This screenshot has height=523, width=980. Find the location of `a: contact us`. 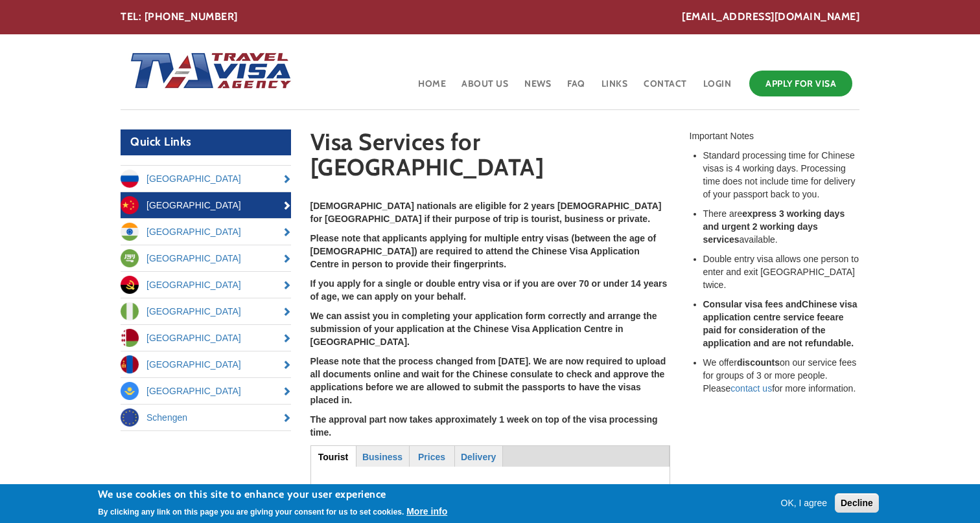

a: contact us is located at coordinates (751, 389).